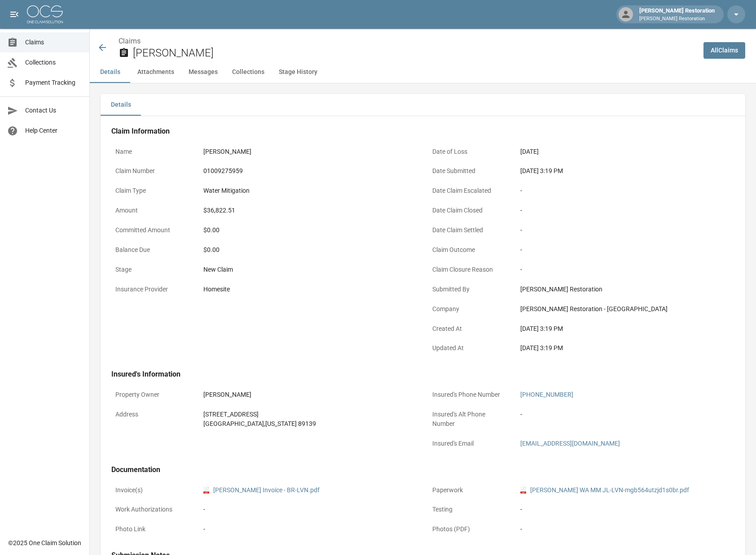 The image size is (756, 555). I want to click on p: Claim Number, so click(151, 171).